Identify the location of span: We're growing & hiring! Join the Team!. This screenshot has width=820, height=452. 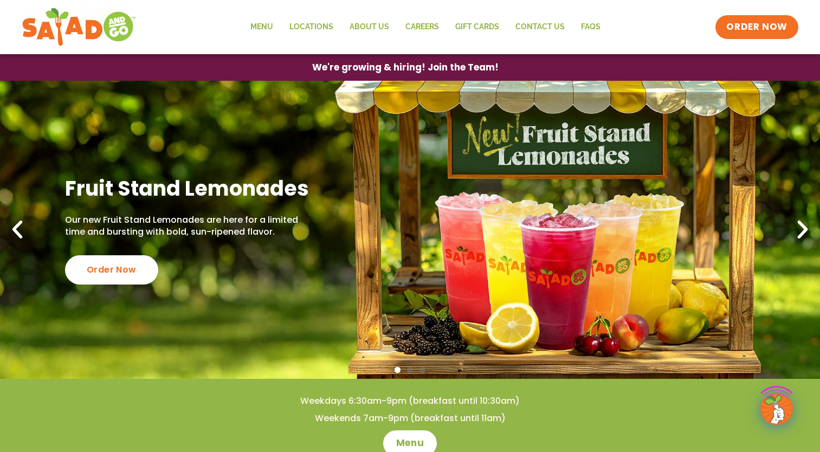
(405, 67).